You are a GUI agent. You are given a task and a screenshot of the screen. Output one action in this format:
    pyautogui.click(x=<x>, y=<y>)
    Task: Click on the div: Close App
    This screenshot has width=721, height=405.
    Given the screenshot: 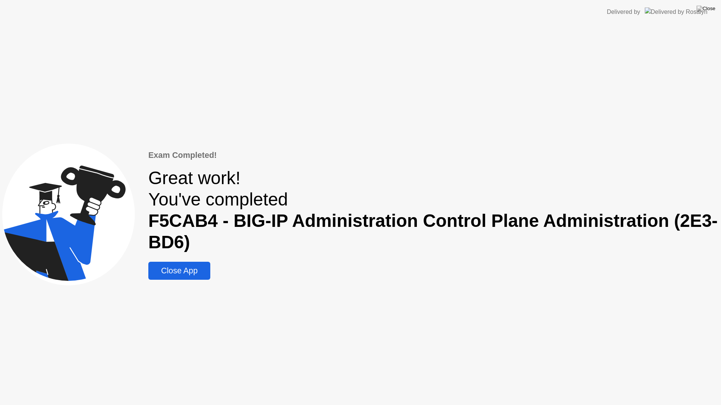 What is the action you would take?
    pyautogui.click(x=179, y=271)
    